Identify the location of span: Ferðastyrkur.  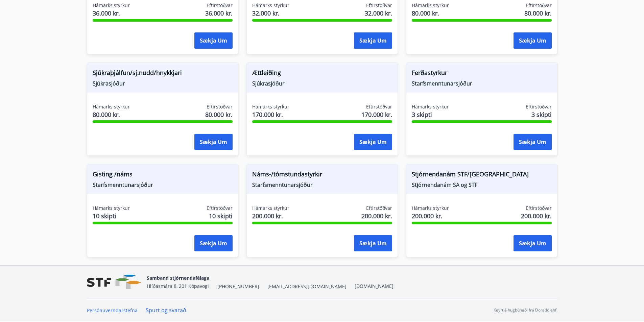
(482, 74).